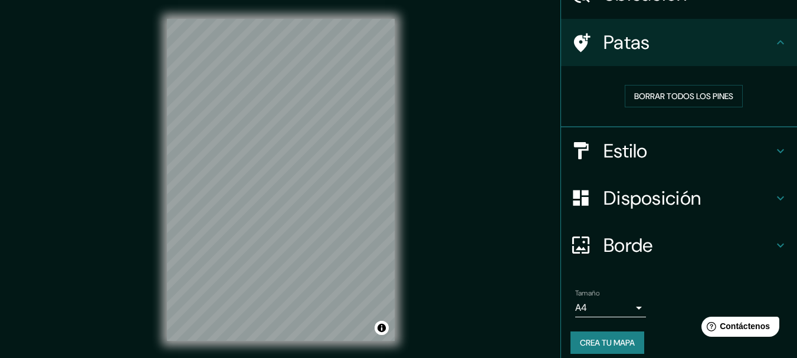  Describe the element at coordinates (684, 96) in the screenshot. I see `button: Borrar todos los pines` at that location.